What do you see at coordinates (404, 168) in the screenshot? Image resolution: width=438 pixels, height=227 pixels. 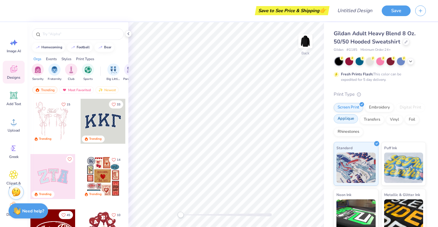 I see `img: Puff Ink` at bounding box center [404, 168].